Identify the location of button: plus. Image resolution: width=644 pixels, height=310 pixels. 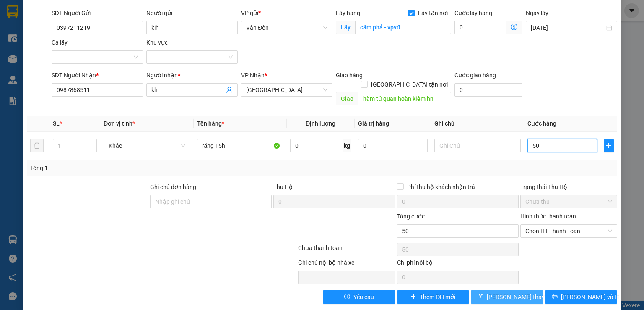
(609, 146).